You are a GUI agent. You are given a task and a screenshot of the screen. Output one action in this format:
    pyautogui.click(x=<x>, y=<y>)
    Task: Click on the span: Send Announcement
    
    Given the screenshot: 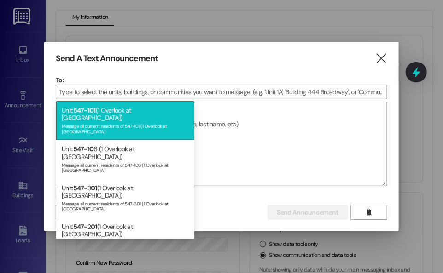 What is the action you would take?
    pyautogui.click(x=307, y=213)
    